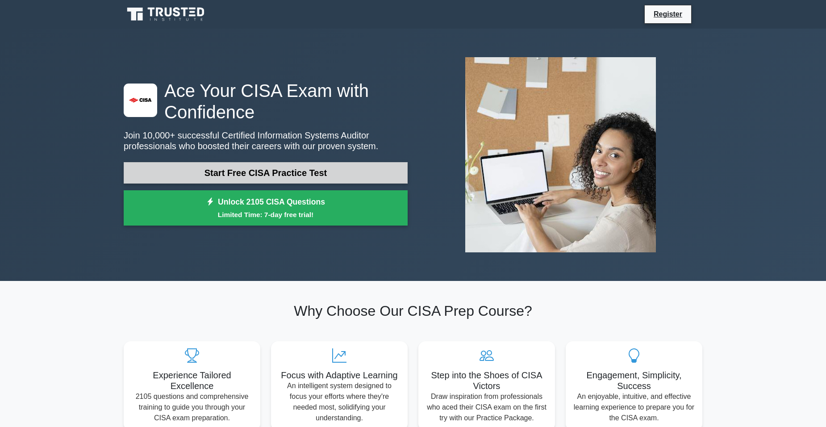 This screenshot has width=826, height=427. What do you see at coordinates (487, 380) in the screenshot?
I see `h5: Step into the Shoes of CISA Victors` at bounding box center [487, 380].